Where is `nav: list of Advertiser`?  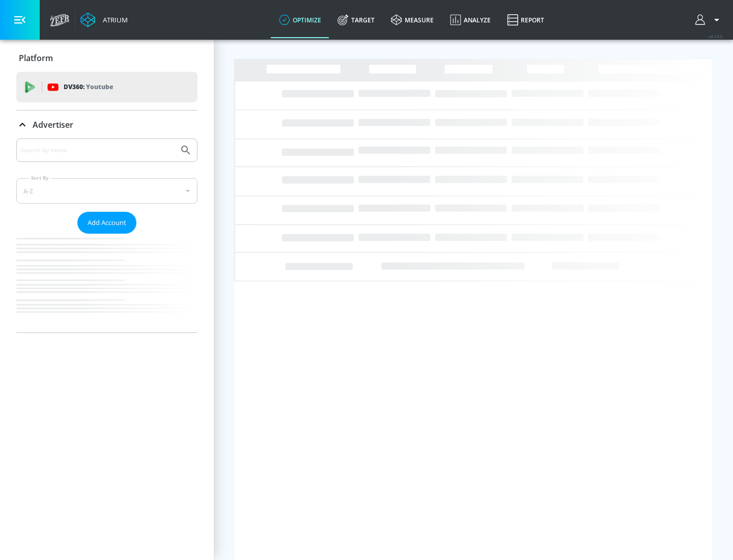 nav: list of Advertiser is located at coordinates (107, 283).